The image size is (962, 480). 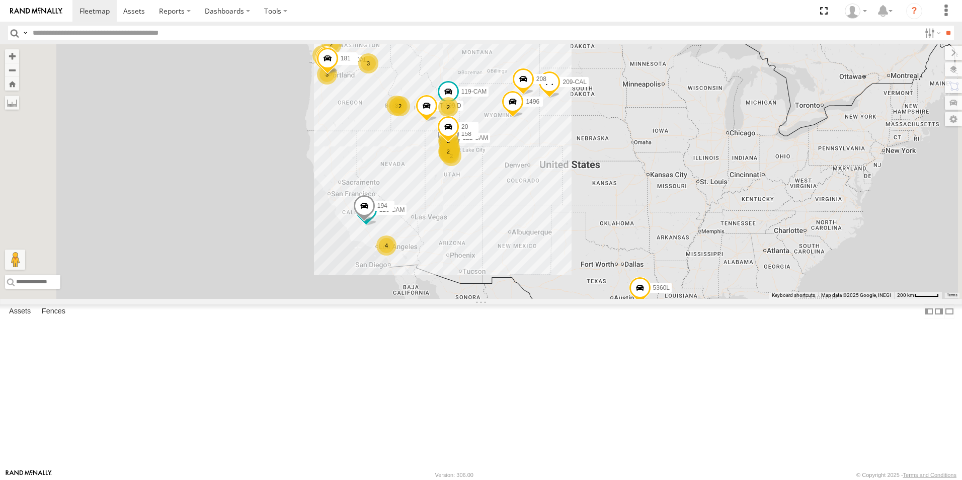 I want to click on a: Visit our Website, so click(x=29, y=475).